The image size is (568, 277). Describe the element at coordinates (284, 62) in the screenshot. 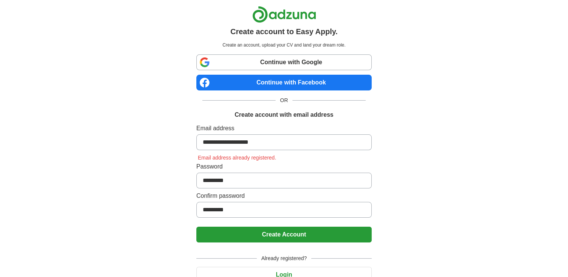

I see `a: Continue with Google` at that location.